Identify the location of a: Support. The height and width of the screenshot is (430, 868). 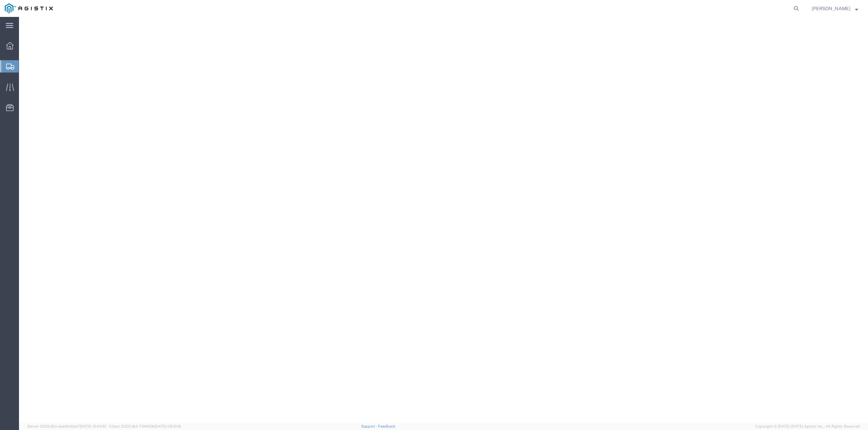
(370, 427).